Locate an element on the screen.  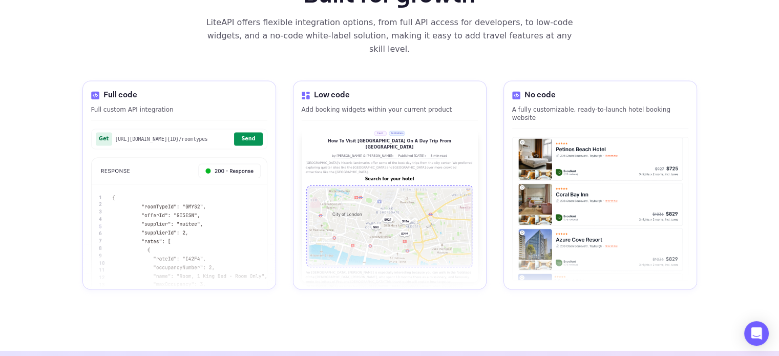
li: 8 min read is located at coordinates (439, 155).